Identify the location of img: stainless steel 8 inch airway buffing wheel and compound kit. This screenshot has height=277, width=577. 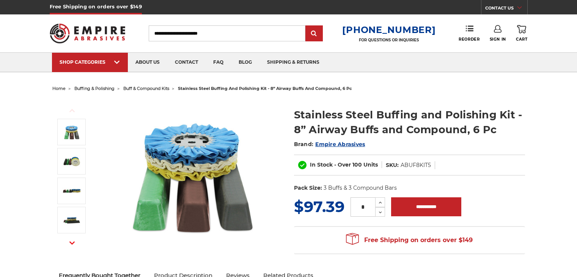
(72, 161).